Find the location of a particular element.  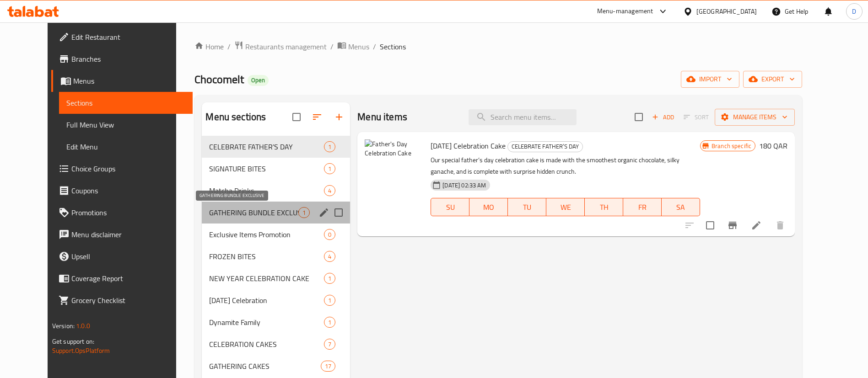

span: Coverage Report is located at coordinates (128, 278).